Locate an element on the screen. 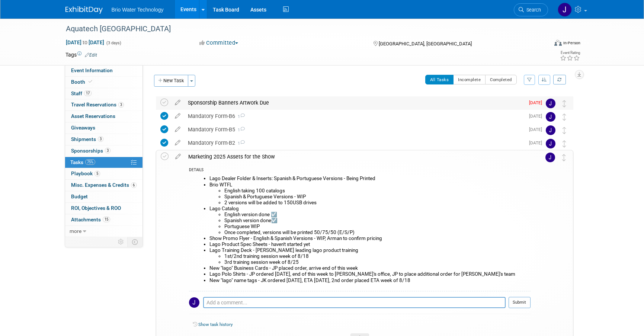  span: (3 days) is located at coordinates (113, 43).